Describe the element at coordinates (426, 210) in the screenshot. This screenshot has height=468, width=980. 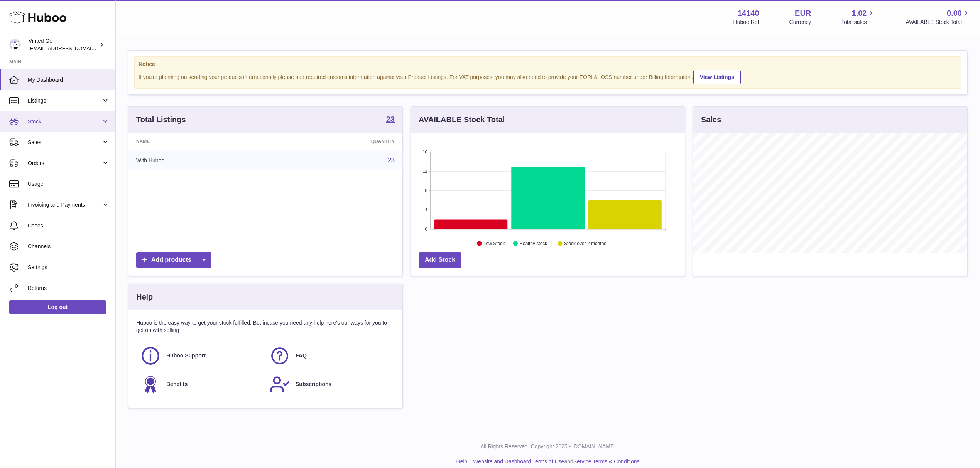
I see `text: 4` at that location.